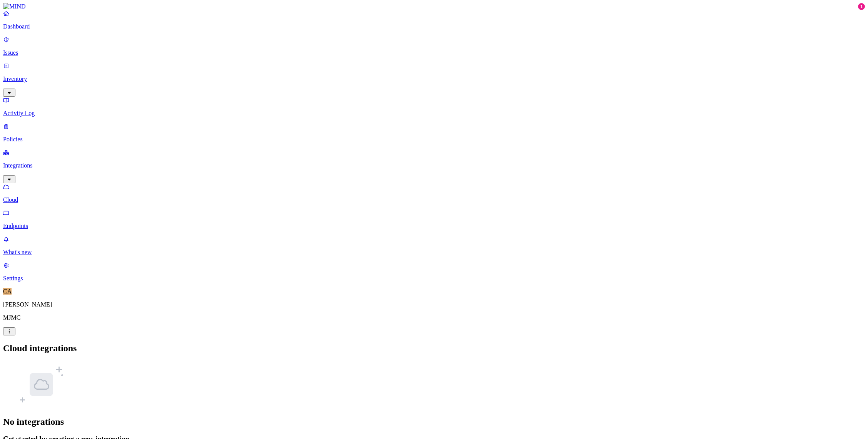 Image resolution: width=868 pixels, height=439 pixels. What do you see at coordinates (434, 113) in the screenshot?
I see `p: Activity Log` at bounding box center [434, 113].